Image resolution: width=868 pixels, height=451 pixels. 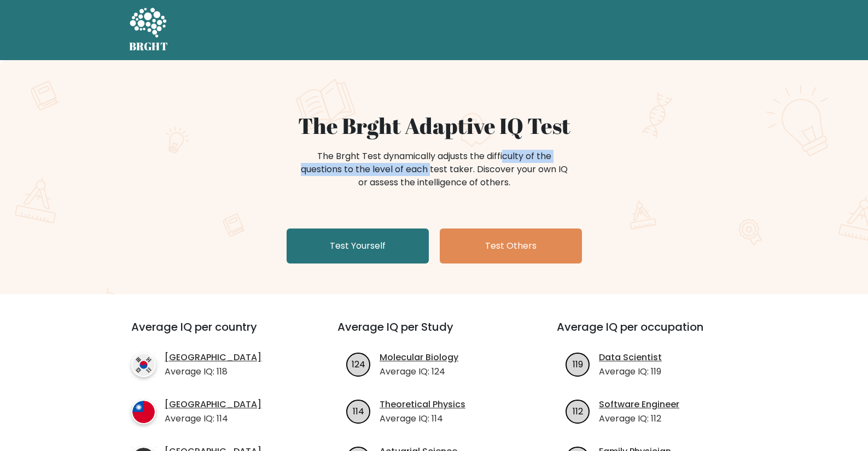 What do you see at coordinates (511, 246) in the screenshot?
I see `a: Test Others` at bounding box center [511, 246].